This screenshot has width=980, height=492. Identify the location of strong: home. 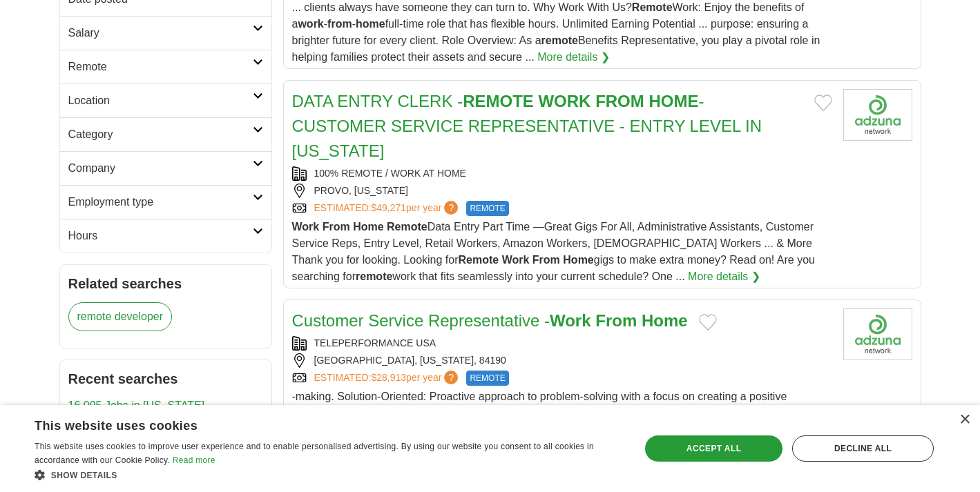
(370, 24).